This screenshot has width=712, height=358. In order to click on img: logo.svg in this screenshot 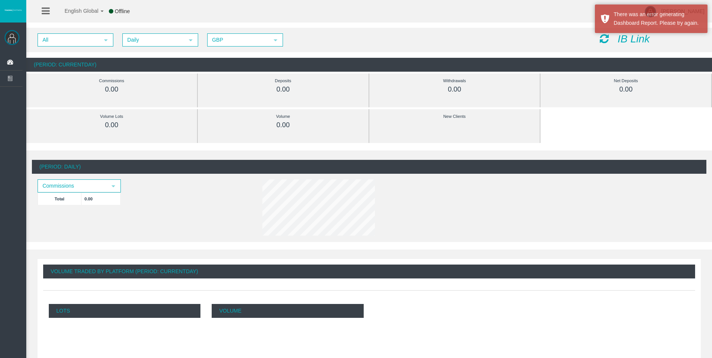, I will do `click(13, 10)`.